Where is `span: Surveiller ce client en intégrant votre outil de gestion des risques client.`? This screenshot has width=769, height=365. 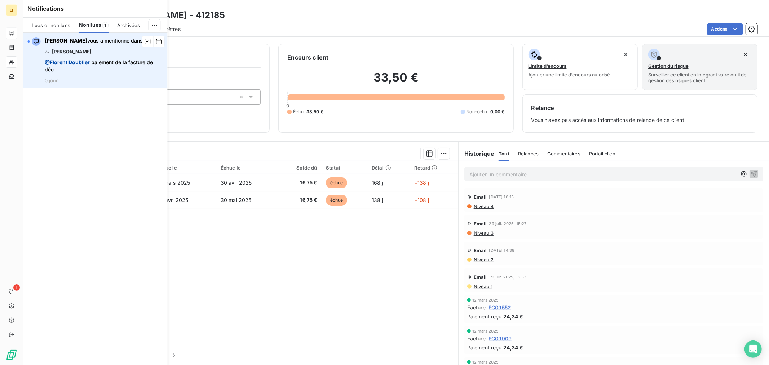 span: Surveiller ce client en intégrant votre outil de gestion des risques client. is located at coordinates (700, 77).